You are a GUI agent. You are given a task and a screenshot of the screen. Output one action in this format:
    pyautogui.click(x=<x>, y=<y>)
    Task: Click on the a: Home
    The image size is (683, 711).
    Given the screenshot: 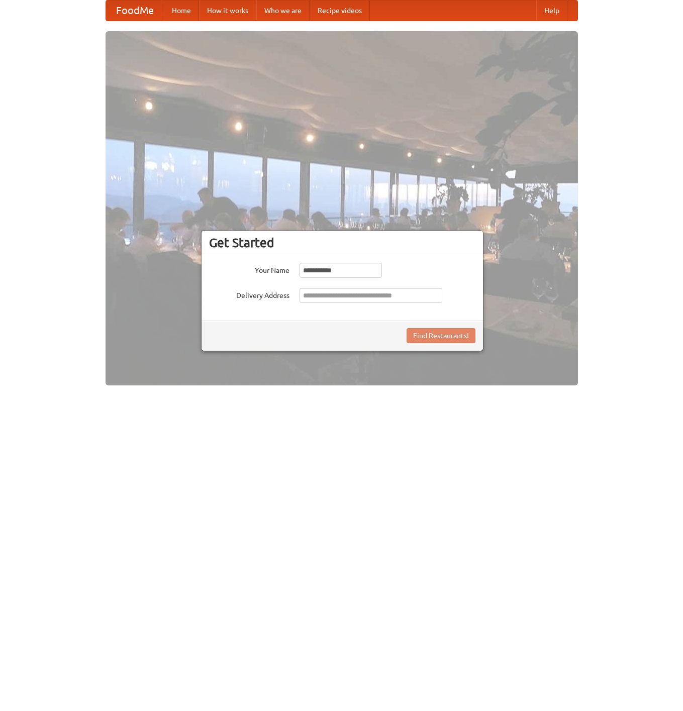 What is the action you would take?
    pyautogui.click(x=181, y=11)
    